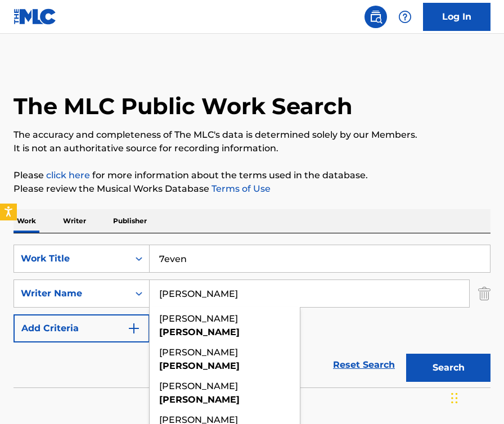 The image size is (504, 424). I want to click on img: search, so click(376, 17).